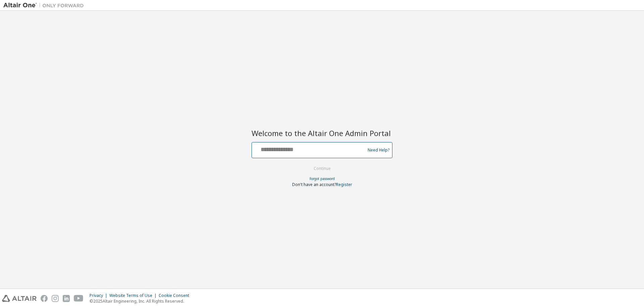 Image resolution: width=644 pixels, height=308 pixels. What do you see at coordinates (314, 184) in the screenshot?
I see `span: Don't have an account?` at bounding box center [314, 184].